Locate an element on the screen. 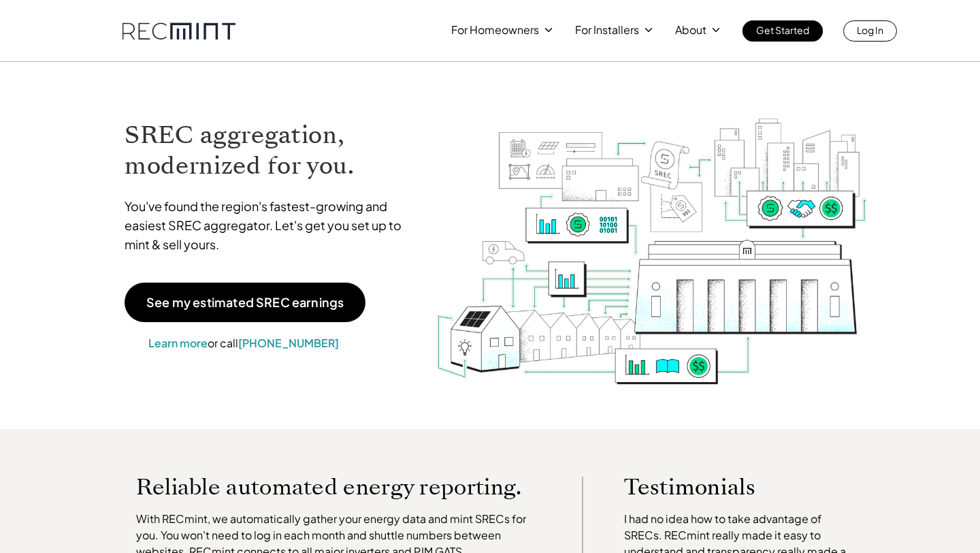 The width and height of the screenshot is (980, 553). p: You've found the region's fastest-growing and easiest SREC aggregator. Let's get you set up to mi... is located at coordinates (270, 225).